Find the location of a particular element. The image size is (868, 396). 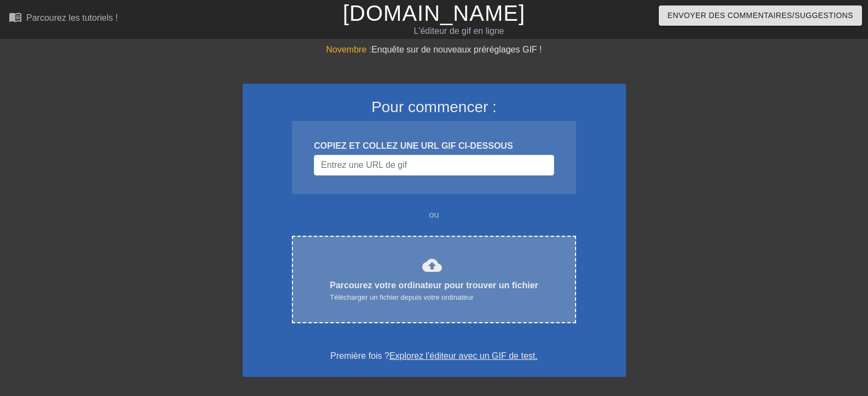

font: menu_book is located at coordinates (15, 17).